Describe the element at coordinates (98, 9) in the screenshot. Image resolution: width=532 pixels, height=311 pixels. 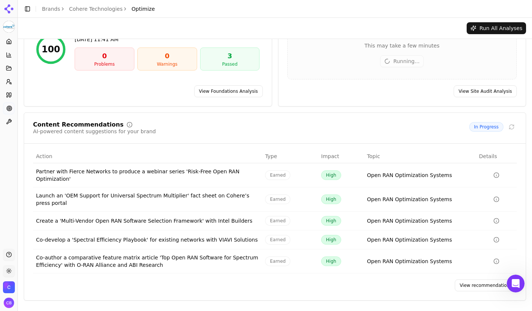
I see `nav: breadcrumb` at that location.